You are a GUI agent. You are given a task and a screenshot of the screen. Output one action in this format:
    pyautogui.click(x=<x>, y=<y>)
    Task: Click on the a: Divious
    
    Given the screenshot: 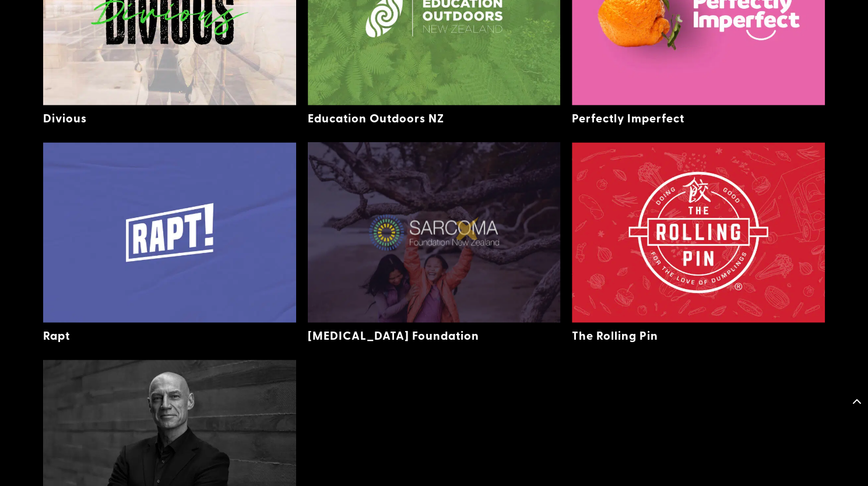 What is the action you would take?
    pyautogui.click(x=65, y=118)
    